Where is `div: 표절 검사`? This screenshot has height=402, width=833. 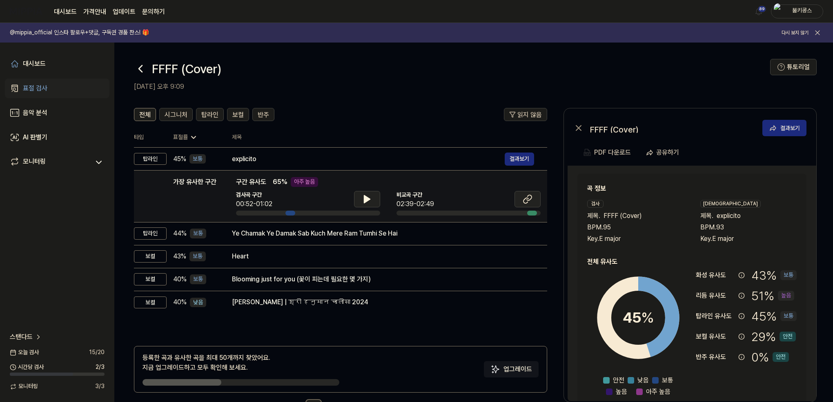
div: 표절 검사 is located at coordinates (35, 88).